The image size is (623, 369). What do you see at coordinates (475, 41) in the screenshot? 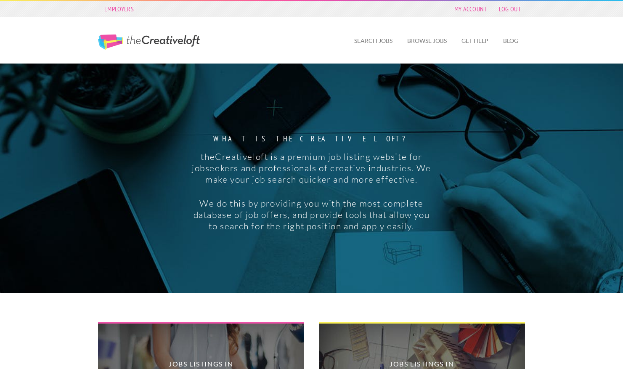
I see `a: Get Help` at bounding box center [475, 41].